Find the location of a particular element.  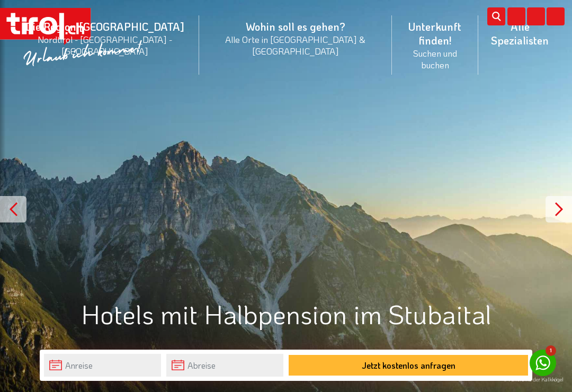

i: Fotogalerie is located at coordinates (536, 16).